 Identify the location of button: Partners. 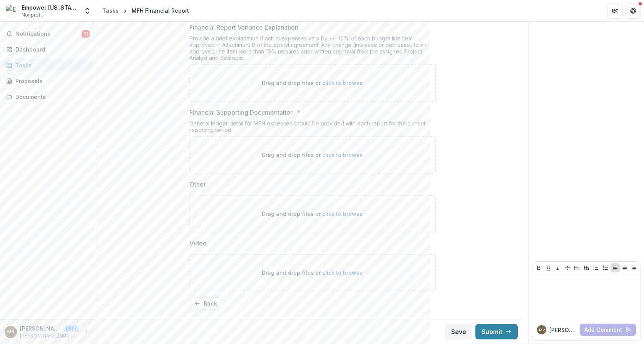
(615, 11).